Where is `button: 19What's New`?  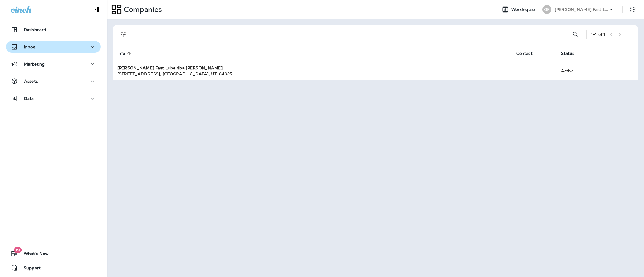 button: 19What's New is located at coordinates (53, 253).